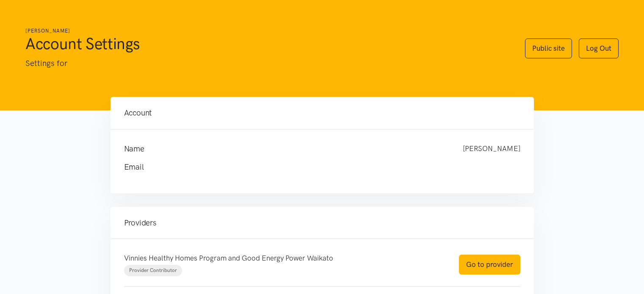 The height and width of the screenshot is (294, 644). Describe the element at coordinates (322, 113) in the screenshot. I see `h4: Account` at that location.